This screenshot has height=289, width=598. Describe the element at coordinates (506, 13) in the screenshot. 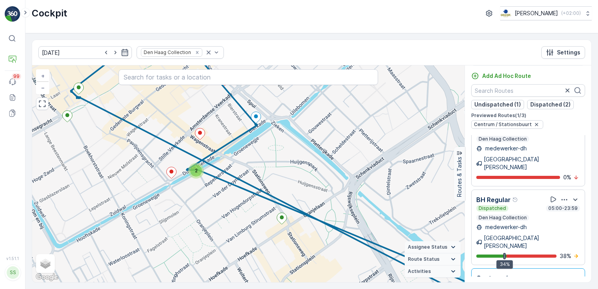

I see `img: basis-logo_rgb2x.png` at that location.